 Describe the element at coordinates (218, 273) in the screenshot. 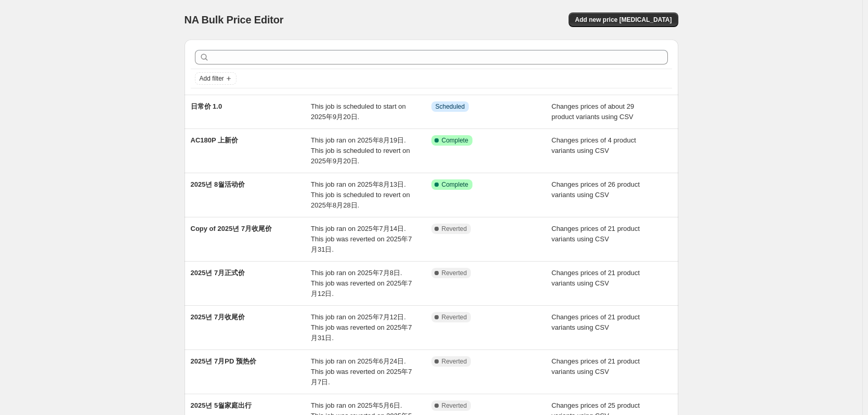

I see `span: 2025년 7月正式价` at that location.